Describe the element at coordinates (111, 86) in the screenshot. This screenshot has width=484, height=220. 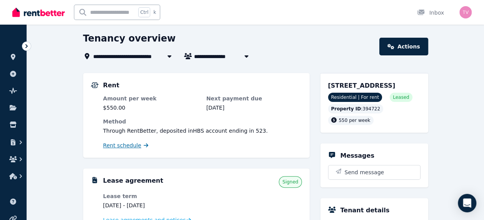
I see `h5: Rent` at that location.